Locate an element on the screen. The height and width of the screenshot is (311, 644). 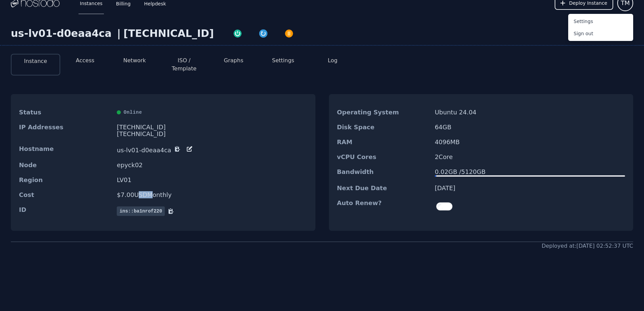
button: Network is located at coordinates (135, 61).